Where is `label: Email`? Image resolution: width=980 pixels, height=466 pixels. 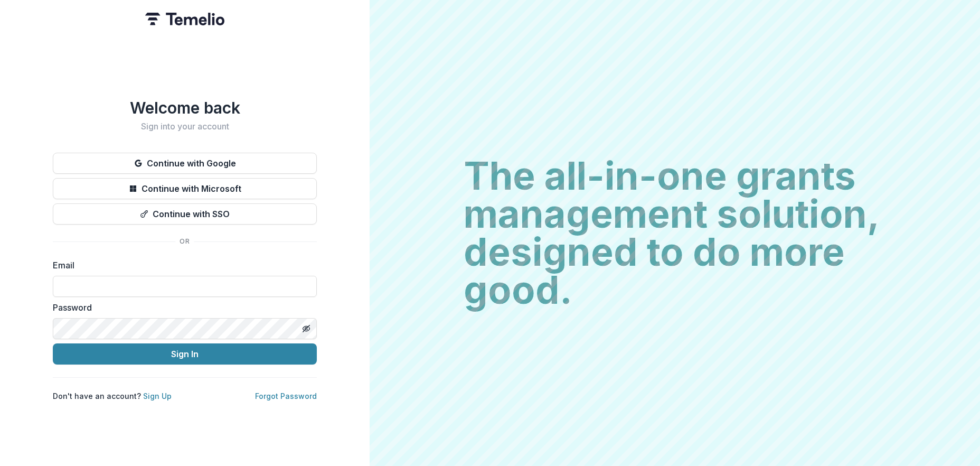 label: Email is located at coordinates (181, 265).